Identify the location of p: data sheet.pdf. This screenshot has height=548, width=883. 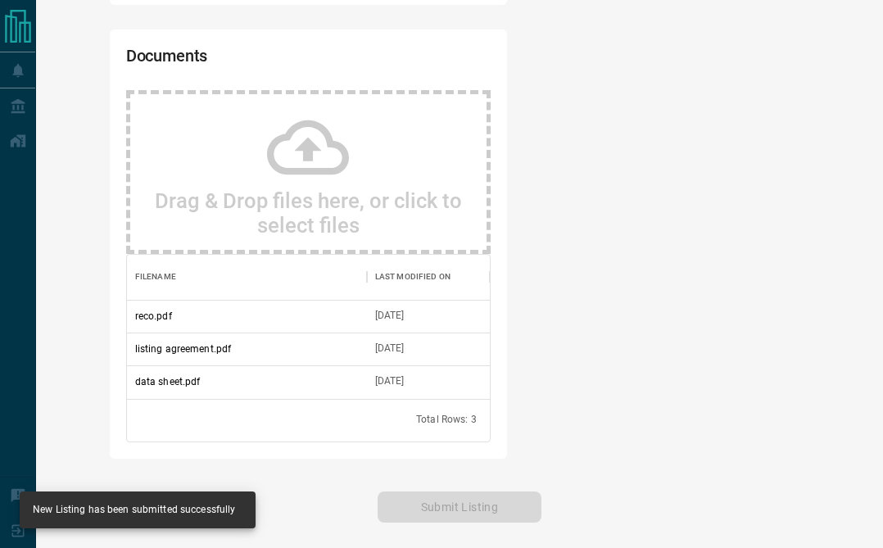
(168, 382).